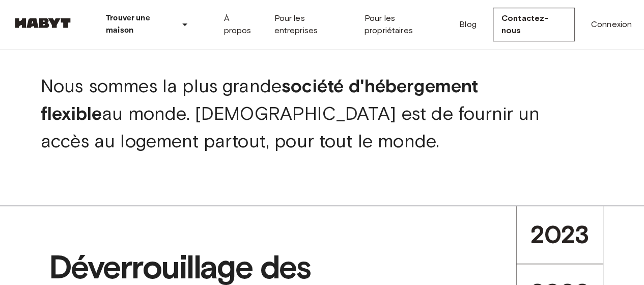 This screenshot has height=285, width=644. What do you see at coordinates (240, 24) in the screenshot?
I see `a: À propos` at bounding box center [240, 24].